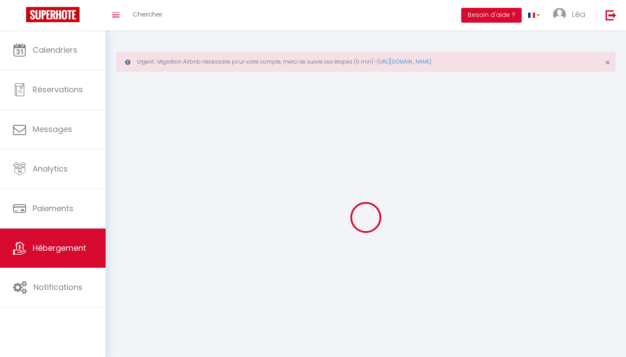 The width and height of the screenshot is (626, 357). I want to click on span: Chercher, so click(147, 14).